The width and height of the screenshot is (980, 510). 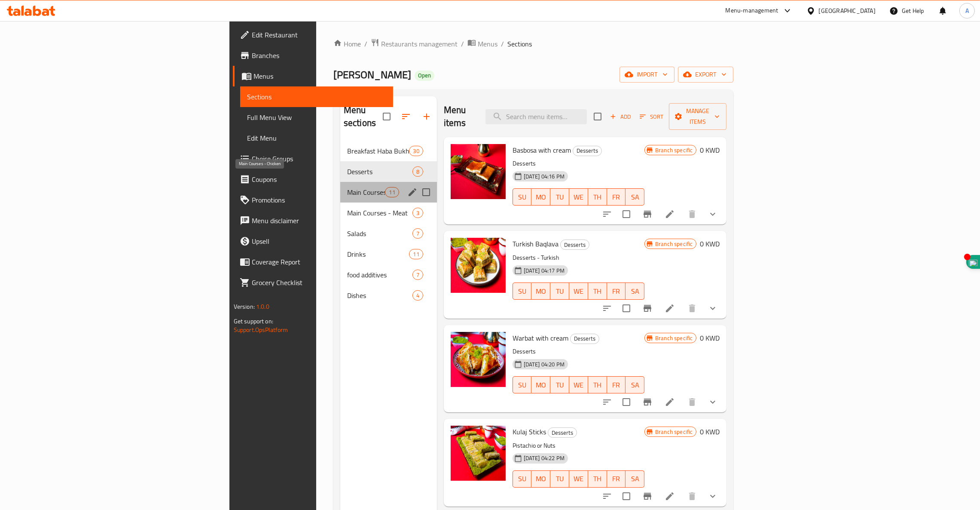 I want to click on div: Dishes4, so click(x=389, y=295).